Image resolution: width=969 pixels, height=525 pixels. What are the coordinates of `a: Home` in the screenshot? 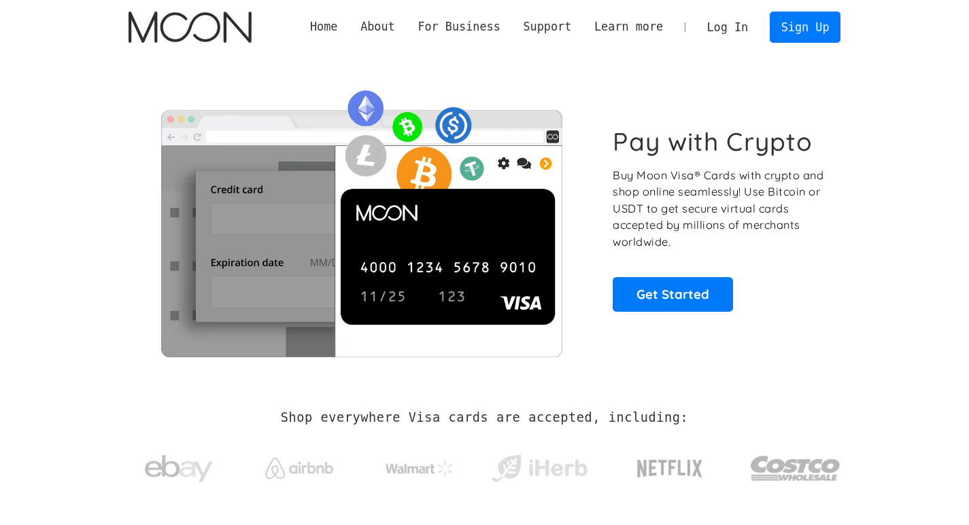 It's located at (324, 27).